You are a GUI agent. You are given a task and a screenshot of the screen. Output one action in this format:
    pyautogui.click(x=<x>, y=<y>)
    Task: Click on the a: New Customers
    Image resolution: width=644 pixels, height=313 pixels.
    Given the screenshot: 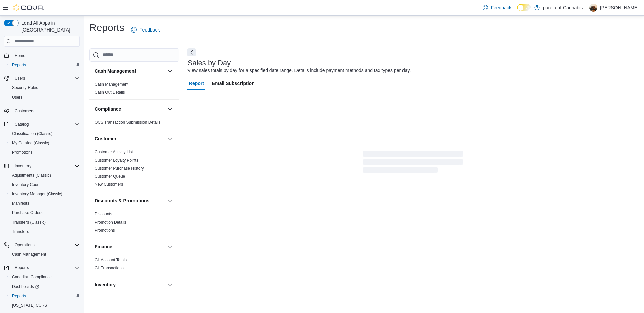 What is the action you would take?
    pyautogui.click(x=108, y=184)
    